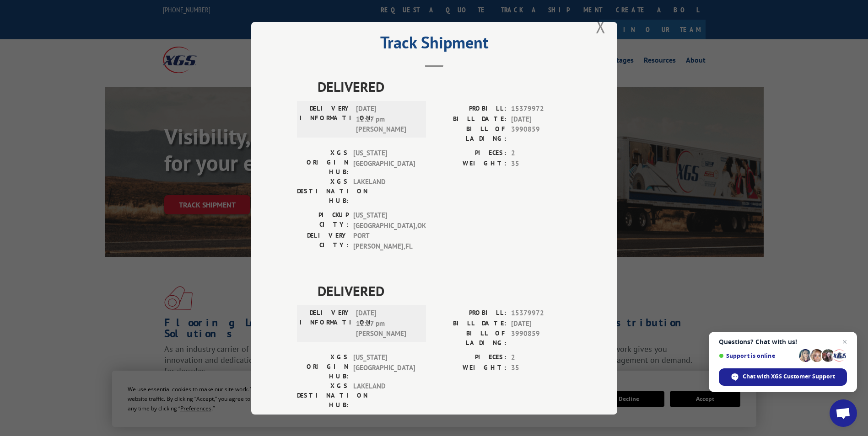 This screenshot has width=868, height=436. I want to click on h2: Track Shipment, so click(434, 45).